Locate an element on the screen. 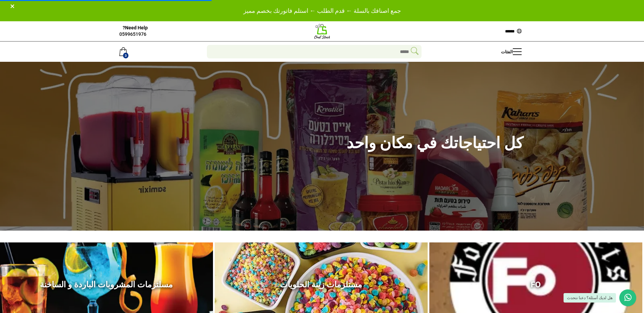 Image resolution: width=644 pixels, height=313 pixels. h3: مستلزمات زينة الحلويات is located at coordinates (321, 285).